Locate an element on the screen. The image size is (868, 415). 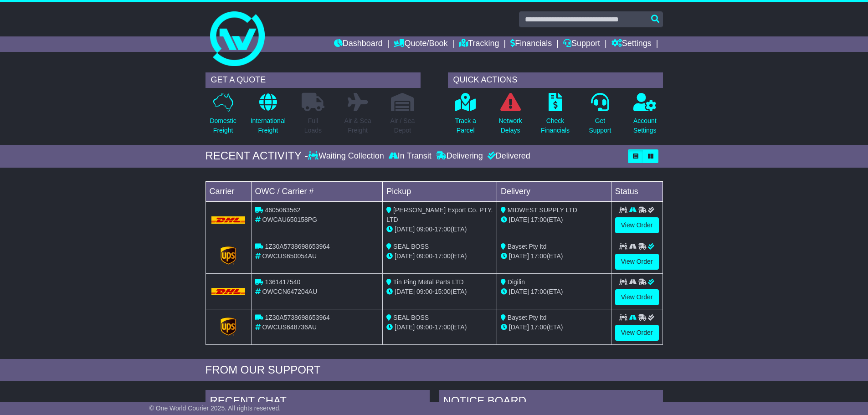
a: Settings is located at coordinates (632, 44).